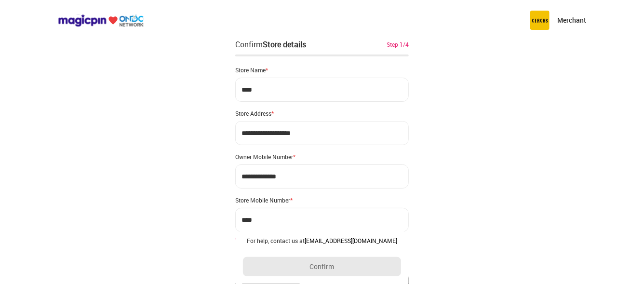 The height and width of the screenshot is (284, 644). Describe the element at coordinates (284, 44) in the screenshot. I see `div: Store details` at that location.